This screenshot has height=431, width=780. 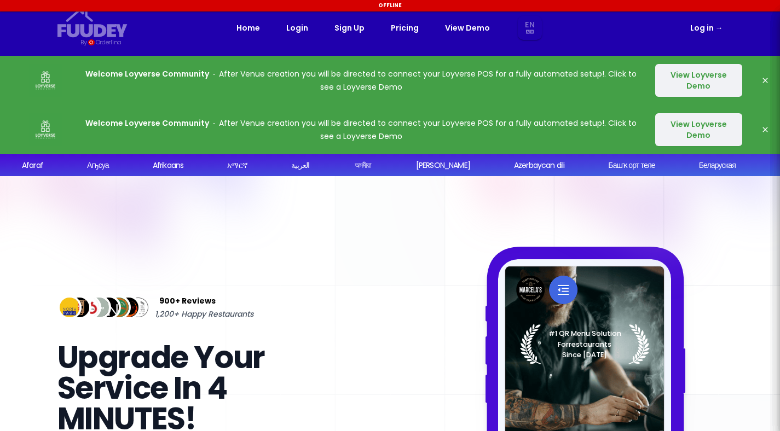 What do you see at coordinates (300, 165) in the screenshot?
I see `div: العربية` at bounding box center [300, 165].